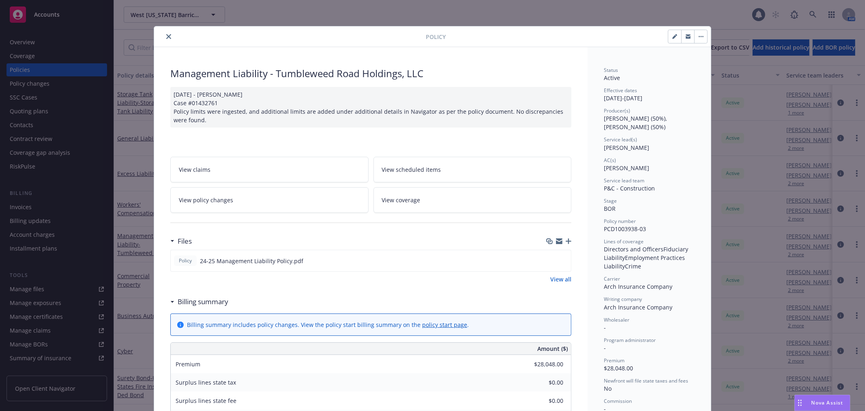  I want to click on button: close, so click(169, 37).